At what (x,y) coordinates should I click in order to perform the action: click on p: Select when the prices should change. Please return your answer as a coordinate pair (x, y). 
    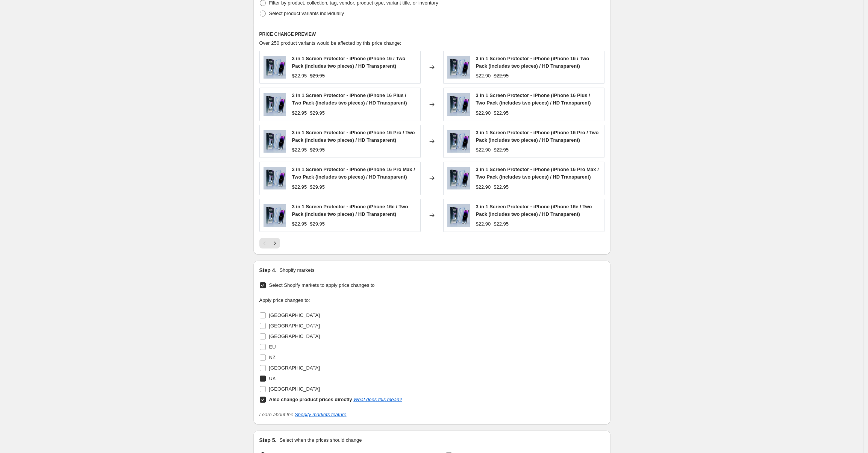
    Looking at the image, I should click on (320, 440).